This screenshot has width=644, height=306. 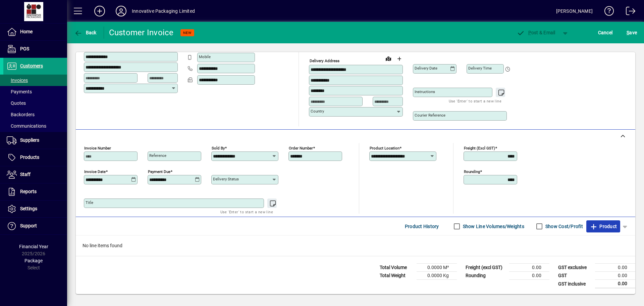 What do you see at coordinates (530, 32) in the screenshot?
I see `span: P` at bounding box center [530, 32].